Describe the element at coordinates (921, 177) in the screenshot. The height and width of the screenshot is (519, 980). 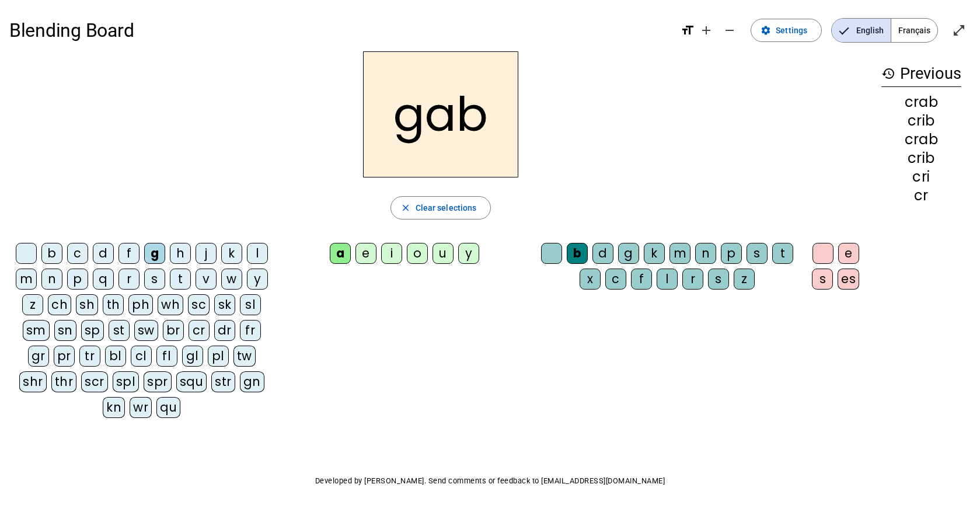
I see `div: cri` at that location.